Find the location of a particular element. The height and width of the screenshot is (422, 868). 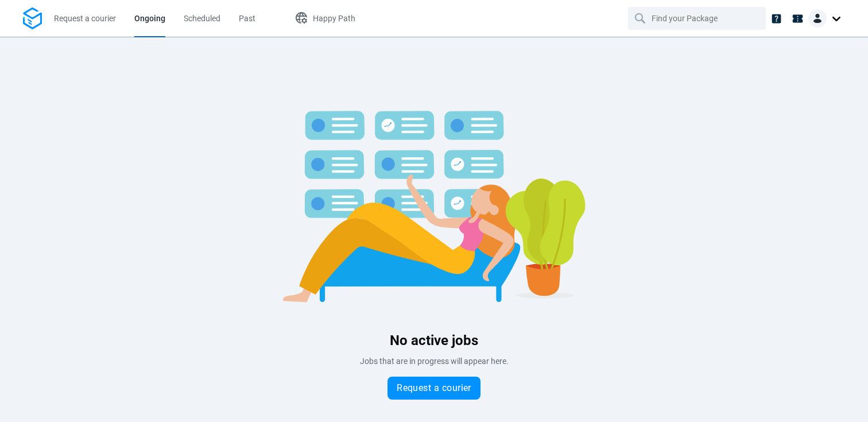

span: Scheduled is located at coordinates (202, 18).